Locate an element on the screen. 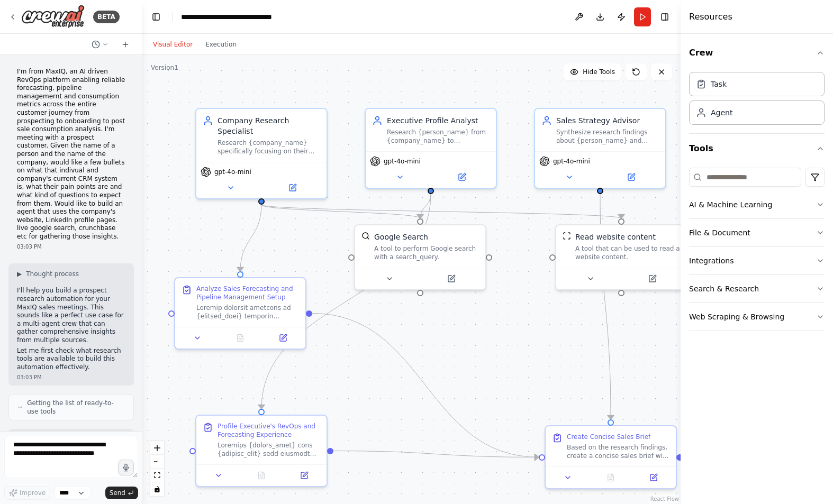  span: Improve is located at coordinates (32, 493).